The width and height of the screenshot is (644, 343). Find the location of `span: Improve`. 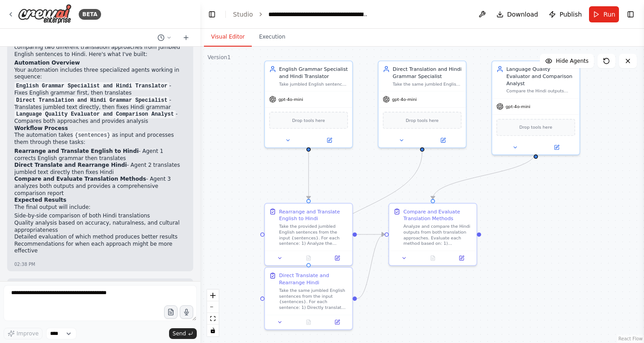

span: Improve is located at coordinates (28, 333).